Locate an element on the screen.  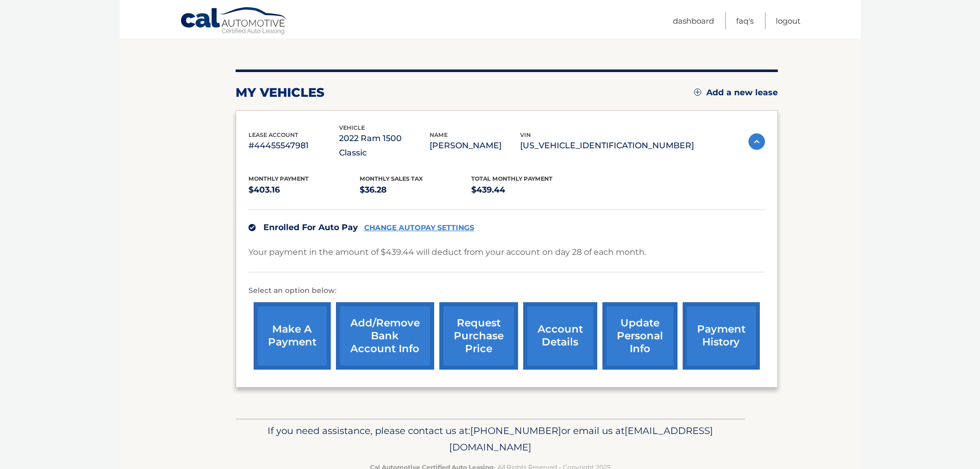
span: Enrolled For Auto Pay is located at coordinates (310, 227).